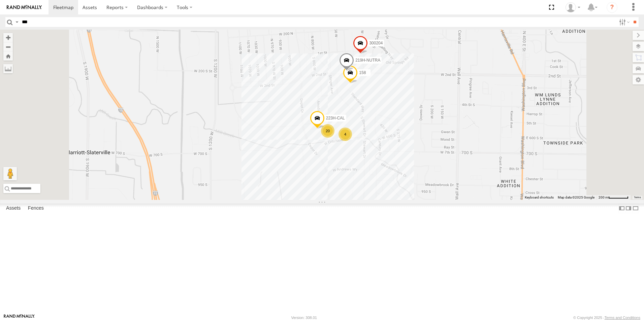 This screenshot has width=644, height=321. What do you see at coordinates (304, 318) in the screenshot?
I see `div: Version: 308.01` at bounding box center [304, 318].